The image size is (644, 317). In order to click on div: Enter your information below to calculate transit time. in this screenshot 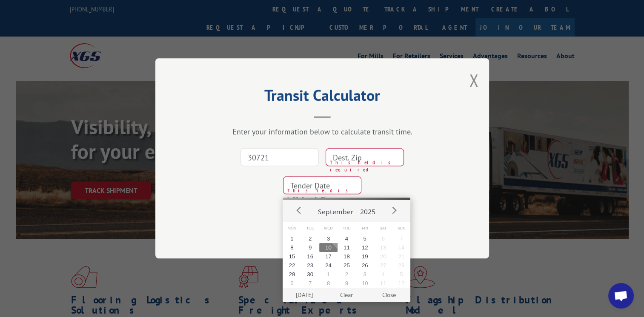, I will do `click(322, 132)`.